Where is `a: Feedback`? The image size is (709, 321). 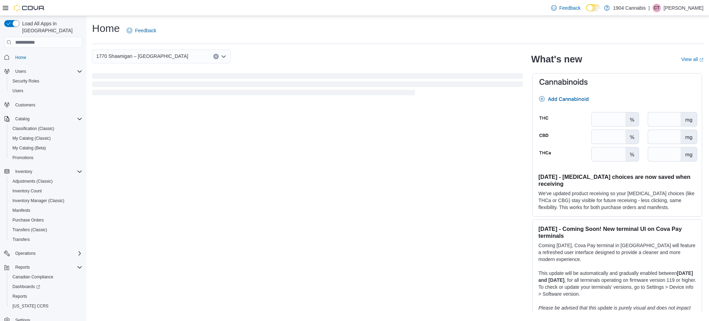 a: Feedback is located at coordinates (141, 30).